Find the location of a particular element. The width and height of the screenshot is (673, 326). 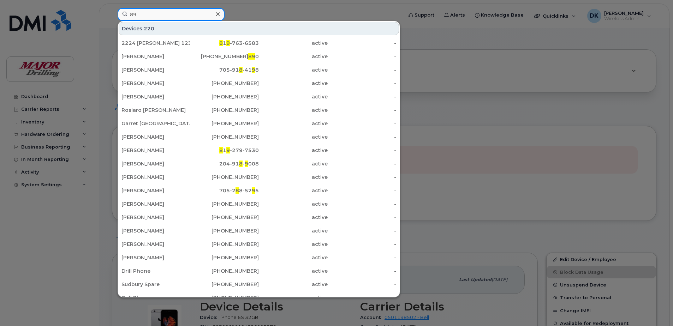

div: Drill Phone is located at coordinates (156, 271).